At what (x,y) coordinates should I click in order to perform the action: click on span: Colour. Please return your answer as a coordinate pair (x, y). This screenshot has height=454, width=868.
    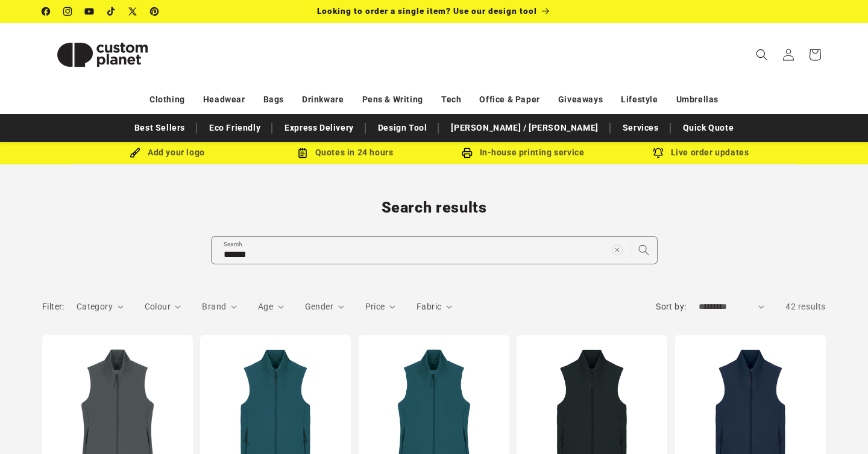
    Looking at the image, I should click on (157, 306).